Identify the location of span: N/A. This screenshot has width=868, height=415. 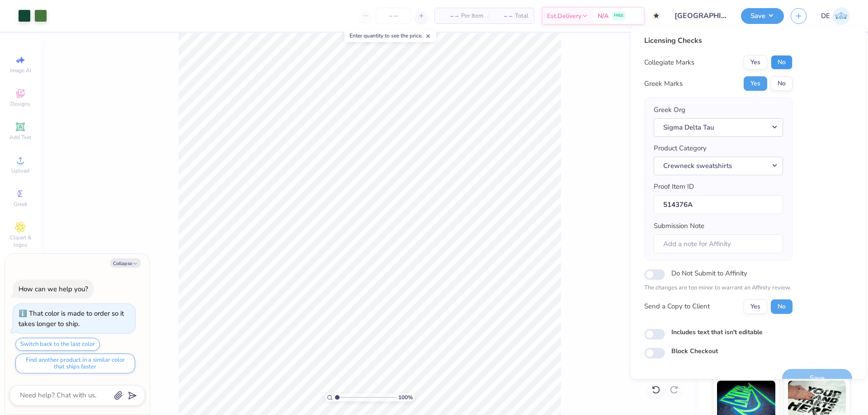
(603, 16).